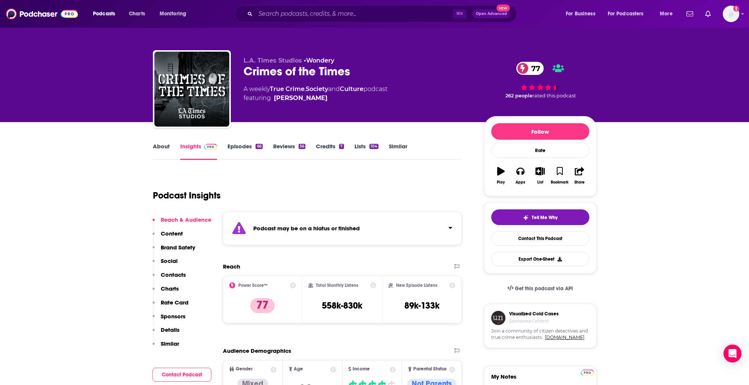 The height and width of the screenshot is (385, 749). I want to click on div: 104, so click(374, 147).